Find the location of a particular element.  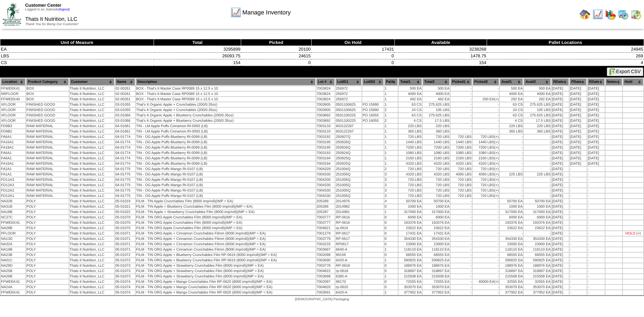

th: Picked2 is located at coordinates (486, 82).